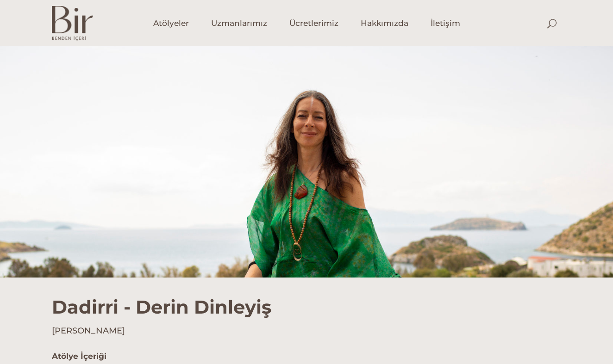  What do you see at coordinates (306, 298) in the screenshot?
I see `h1: Dadirri - Derin Dinleyiş` at bounding box center [306, 298].